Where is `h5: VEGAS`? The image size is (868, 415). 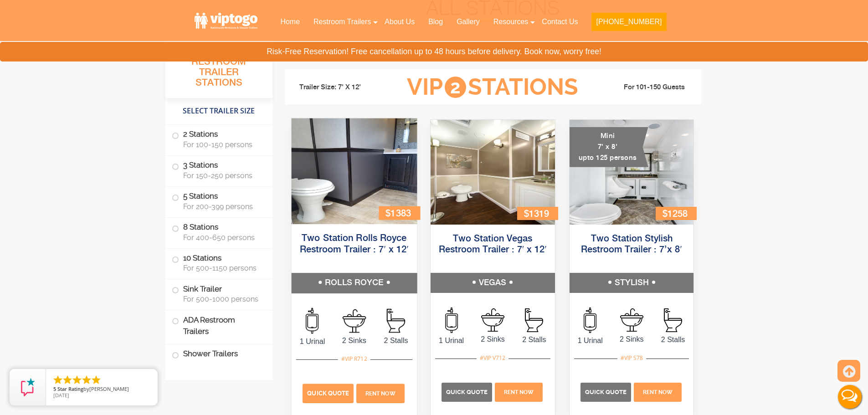 h5: VEGAS is located at coordinates (492, 284).